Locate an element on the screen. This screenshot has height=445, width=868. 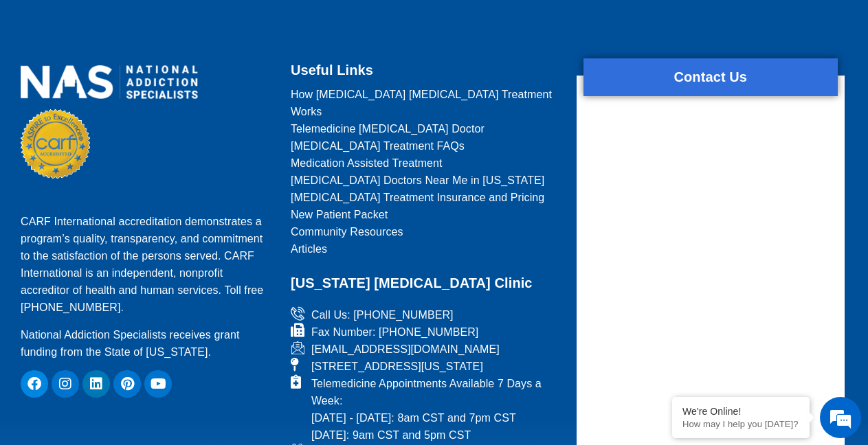
a: Medication Assisted Treatment is located at coordinates (425, 163).